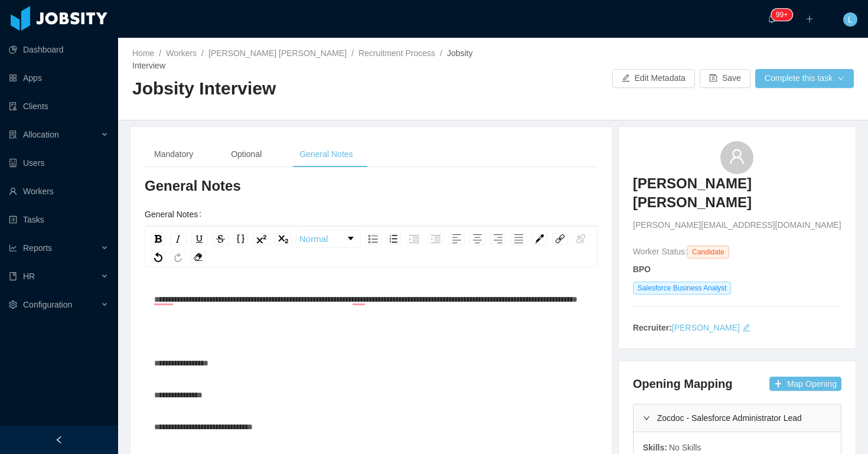 The image size is (868, 454). Describe the element at coordinates (47, 304) in the screenshot. I see `span: Configuration` at that location.